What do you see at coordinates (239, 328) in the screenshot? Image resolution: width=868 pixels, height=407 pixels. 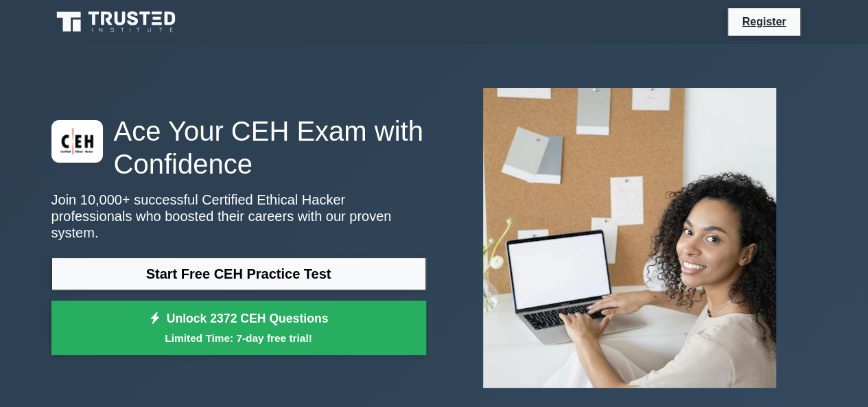 I see `a: Unlock 2372 CEH QuestionsLimited Time: 7-day free trial!` at bounding box center [239, 328].